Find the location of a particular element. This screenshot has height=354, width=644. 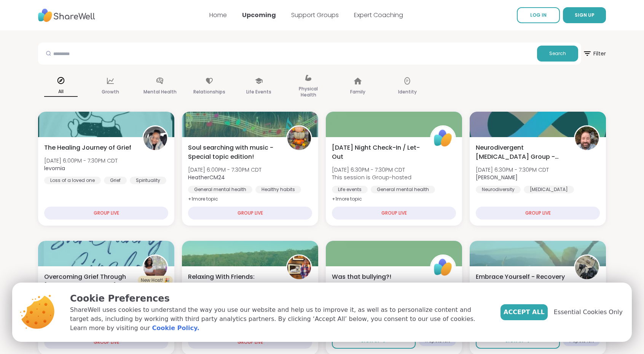

p: Life Events is located at coordinates (259, 92).